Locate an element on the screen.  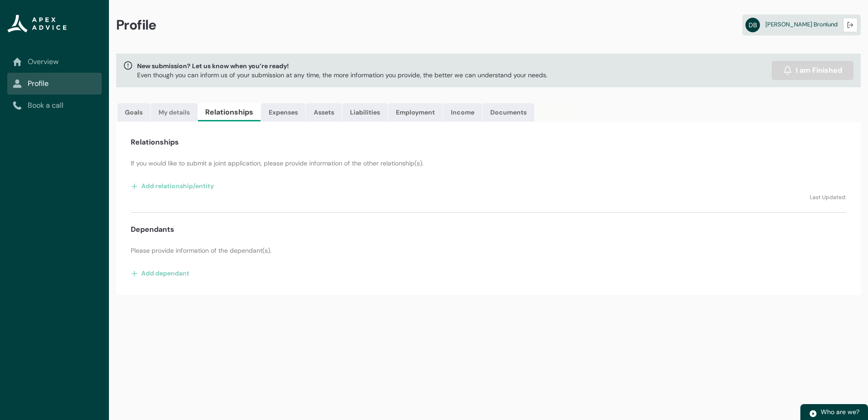
a: Liabilities is located at coordinates (365, 113).